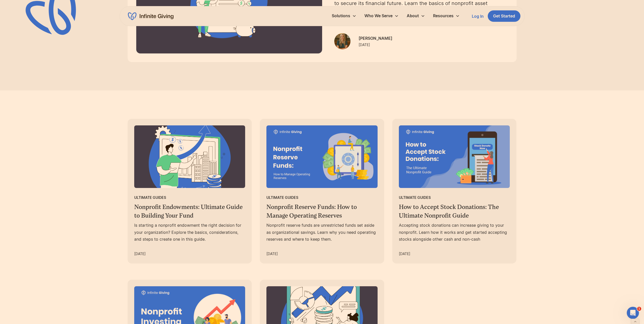 This screenshot has width=644, height=324. Describe the element at coordinates (322, 232) in the screenshot. I see `div: Nonprofit reserve funds are unrestricted funds set aside as organizational savings. Learn why you...` at that location.